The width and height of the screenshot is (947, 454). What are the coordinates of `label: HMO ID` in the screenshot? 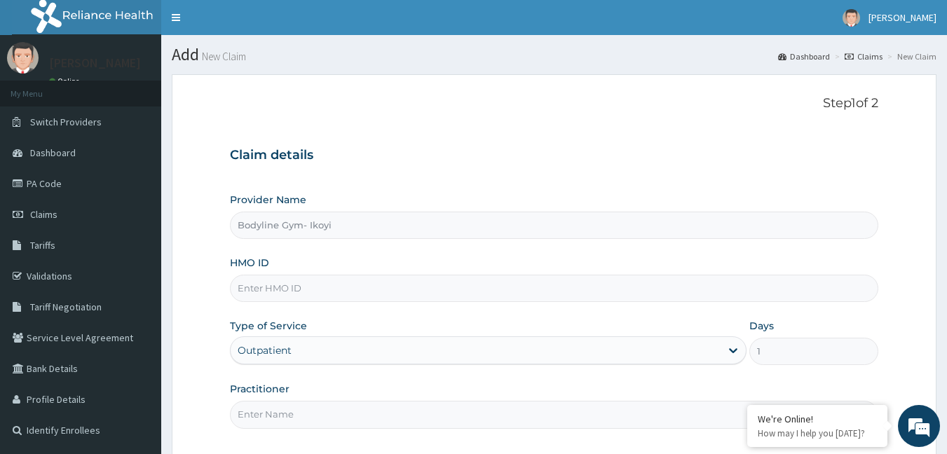 It's located at (250, 263).